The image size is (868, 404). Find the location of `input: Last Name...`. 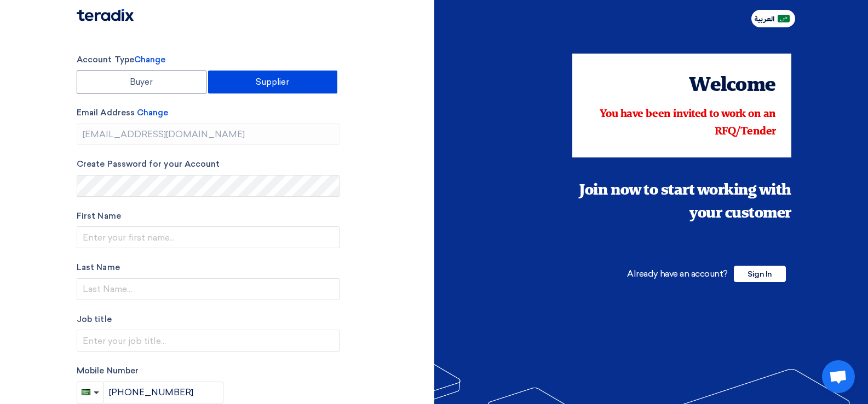

input: Last Name... is located at coordinates (208, 289).